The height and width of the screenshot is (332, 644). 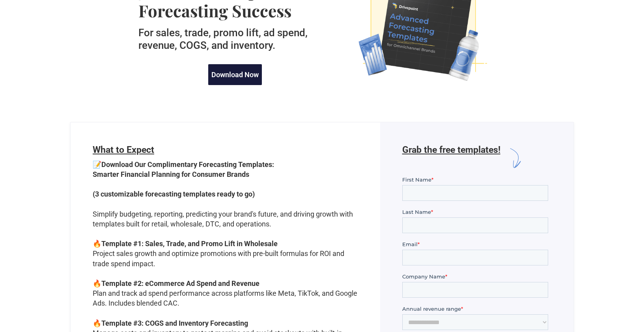 What do you see at coordinates (4, 240) in the screenshot?
I see `input: Retail Stores` at bounding box center [4, 240].